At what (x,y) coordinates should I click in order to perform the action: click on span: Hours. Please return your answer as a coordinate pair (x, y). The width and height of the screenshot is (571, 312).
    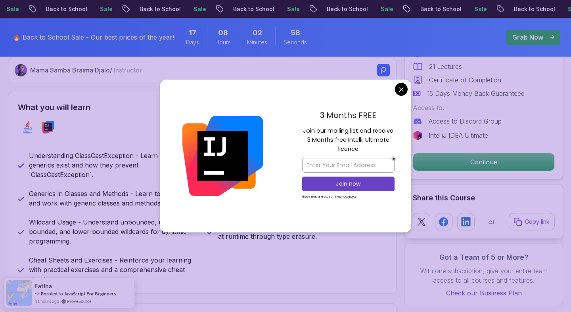
    Looking at the image, I should click on (223, 42).